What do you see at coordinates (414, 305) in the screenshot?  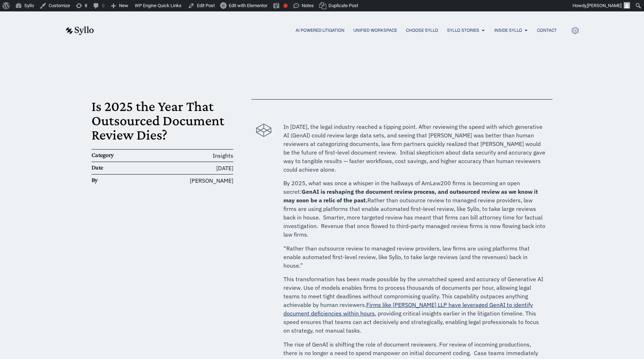 I see `p: This transformation has been made possible by the unmatched speed and accuracy of Generative AI r...` at bounding box center [414, 305].